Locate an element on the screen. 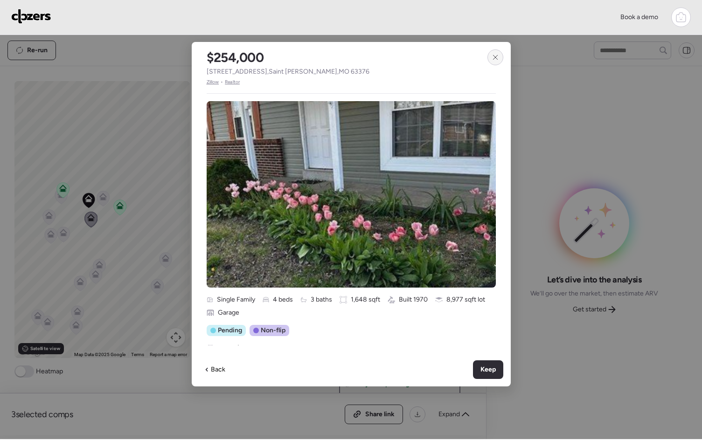 This screenshot has width=702, height=440. h2: $254,000 is located at coordinates (235, 57).